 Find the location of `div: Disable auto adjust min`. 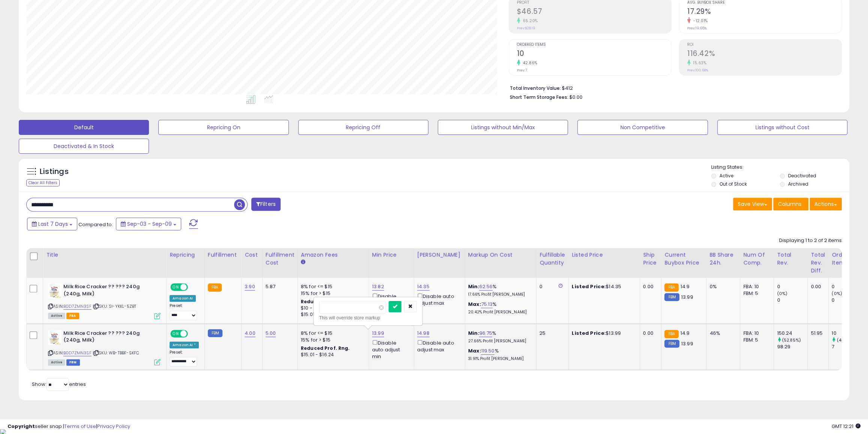

div: Disable auto adjust min is located at coordinates (390, 303).